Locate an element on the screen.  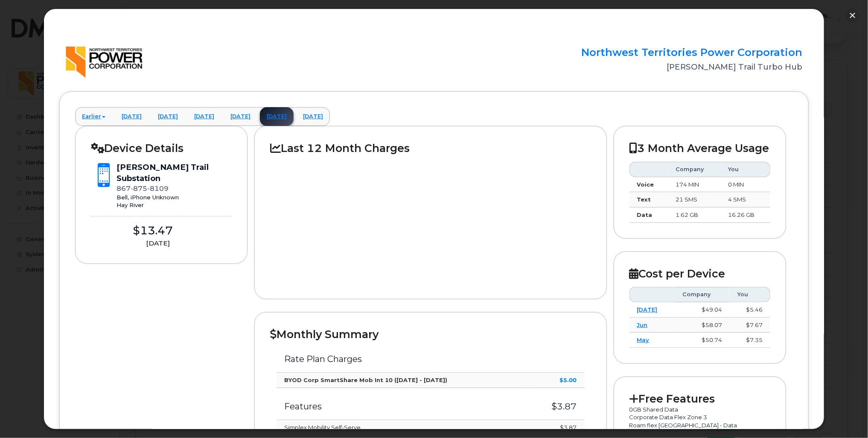
h2: Last 12 Month Charges is located at coordinates (430, 148).